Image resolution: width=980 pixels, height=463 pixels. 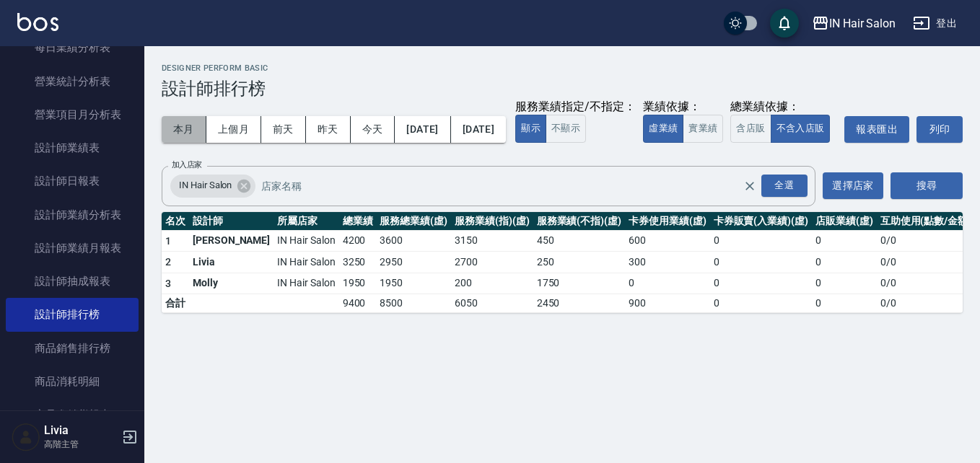 I want to click on td: 2450, so click(x=579, y=304).